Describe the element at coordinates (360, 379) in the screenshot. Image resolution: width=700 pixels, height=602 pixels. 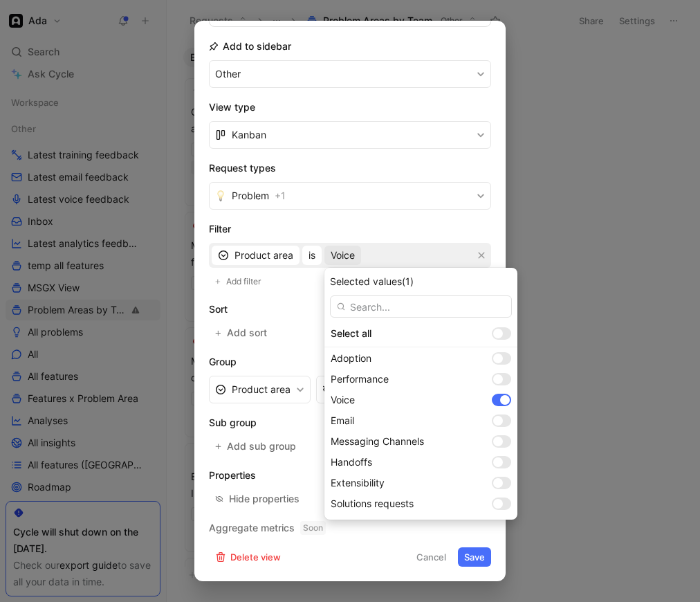
I see `span: Performance` at that location.